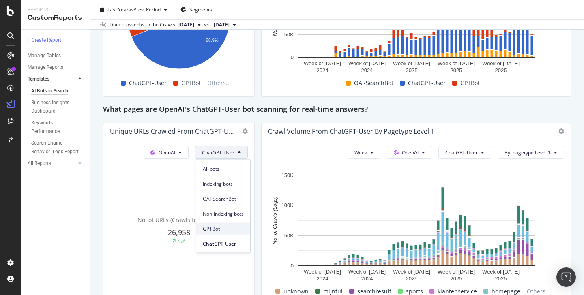  What do you see at coordinates (223, 184) in the screenshot?
I see `span: Indexing bots` at bounding box center [223, 184].